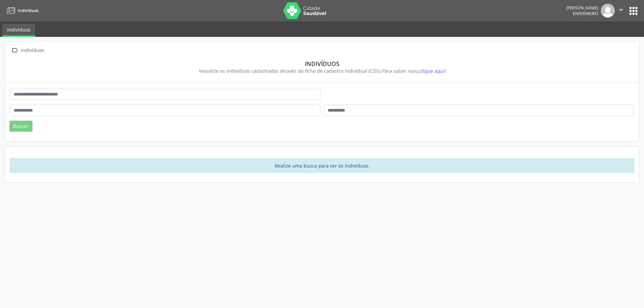 This screenshot has height=308, width=644. What do you see at coordinates (28, 10) in the screenshot?
I see `span: Indivíduos` at bounding box center [28, 10].